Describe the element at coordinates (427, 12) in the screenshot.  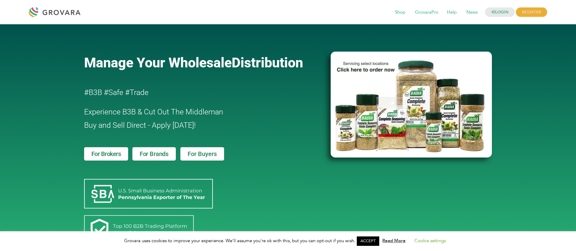
I see `span: GrovaraPro` at that location.